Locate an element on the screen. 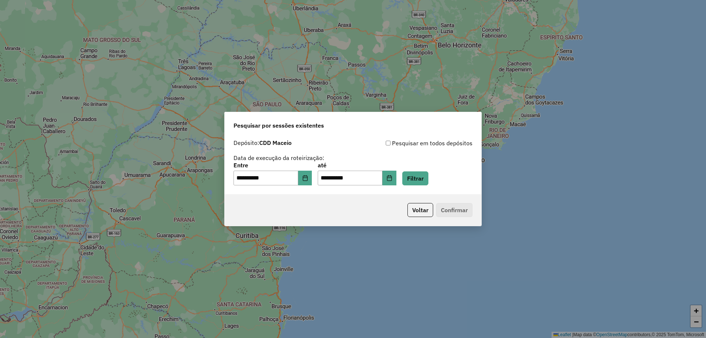 The width and height of the screenshot is (706, 338). label: Depósito: is located at coordinates (263, 143).